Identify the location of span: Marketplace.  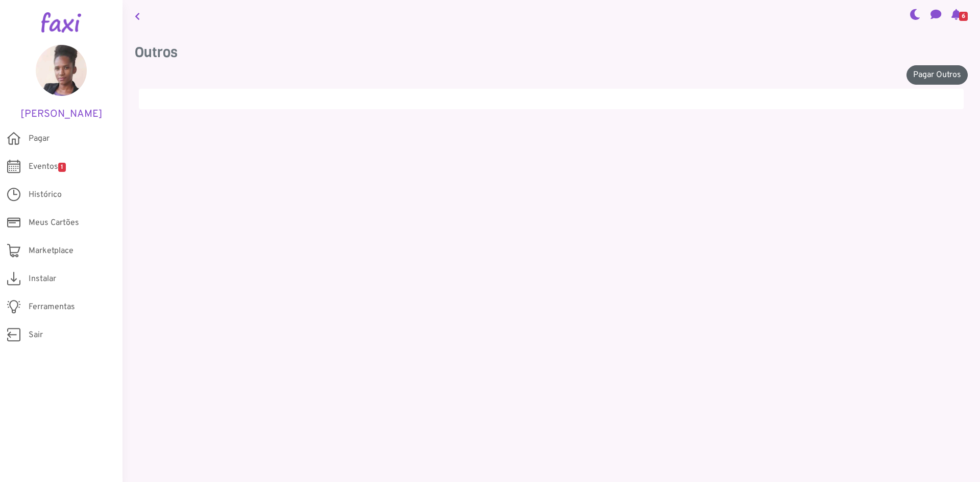
(51, 251).